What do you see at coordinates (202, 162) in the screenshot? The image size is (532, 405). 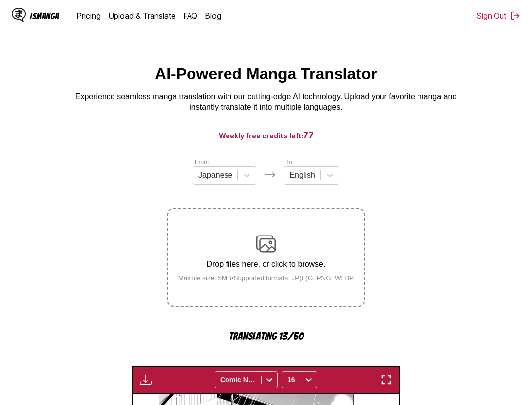 I see `label: From` at bounding box center [202, 162].